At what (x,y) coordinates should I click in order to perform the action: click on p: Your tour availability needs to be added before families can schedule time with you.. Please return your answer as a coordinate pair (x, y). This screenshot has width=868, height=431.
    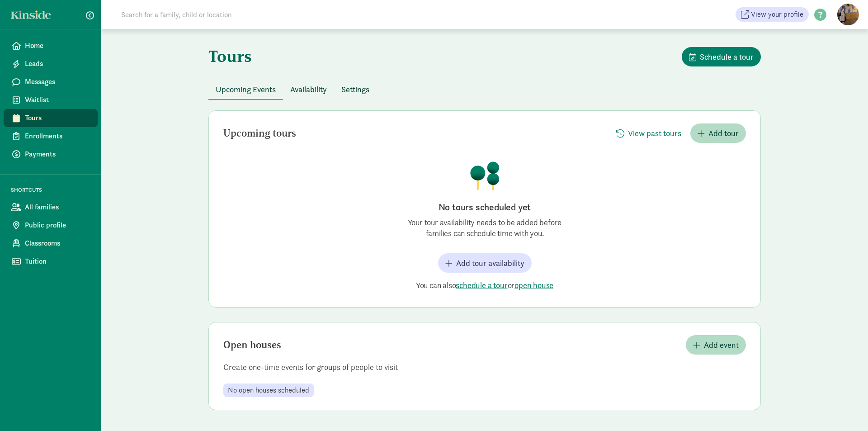
    Looking at the image, I should click on (484, 228).